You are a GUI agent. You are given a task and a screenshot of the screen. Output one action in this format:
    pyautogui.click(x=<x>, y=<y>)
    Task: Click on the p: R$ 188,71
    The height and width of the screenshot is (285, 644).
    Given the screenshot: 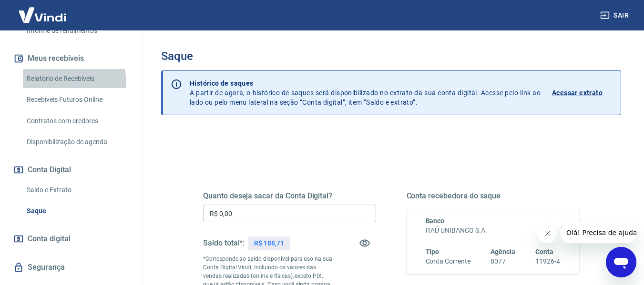 What is the action you would take?
    pyautogui.click(x=269, y=243)
    